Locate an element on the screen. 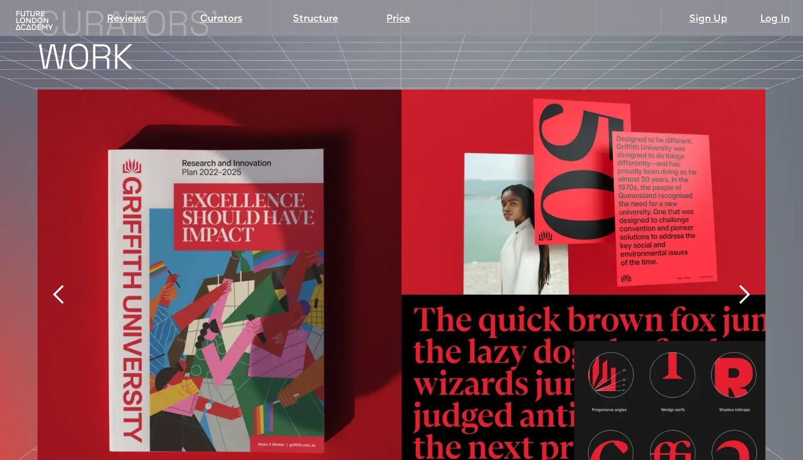 The height and width of the screenshot is (460, 803). a: Structure is located at coordinates (315, 19).